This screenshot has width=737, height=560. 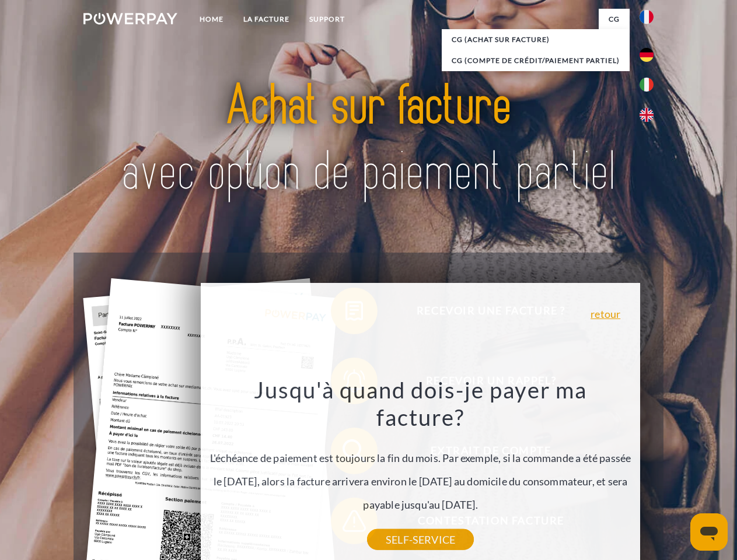 What do you see at coordinates (605, 314) in the screenshot?
I see `a: retour` at bounding box center [605, 314].